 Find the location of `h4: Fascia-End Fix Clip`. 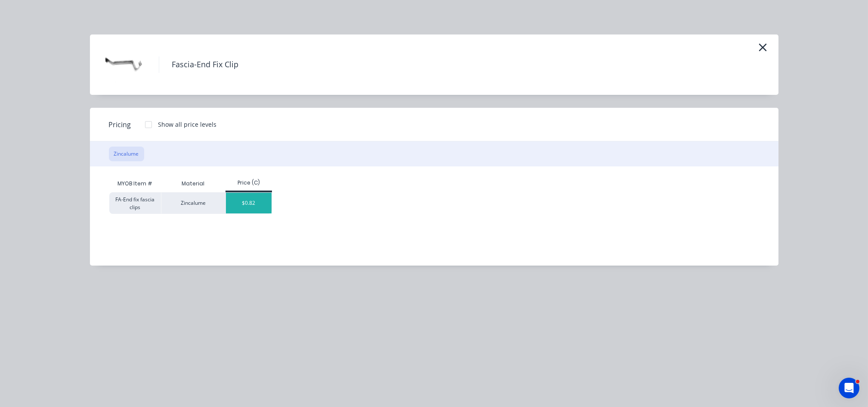

h4: Fascia-End Fix Clip is located at coordinates (206, 64).